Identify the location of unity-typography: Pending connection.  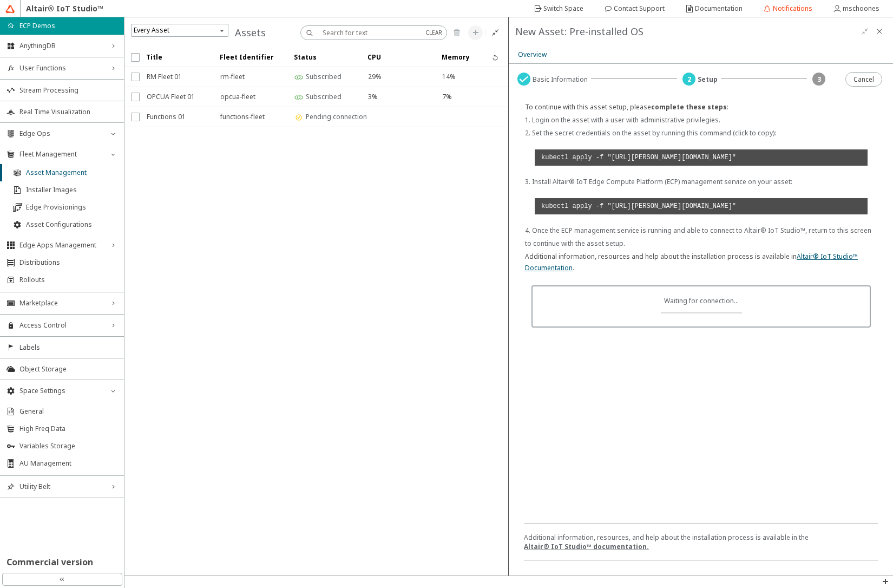
(336, 117).